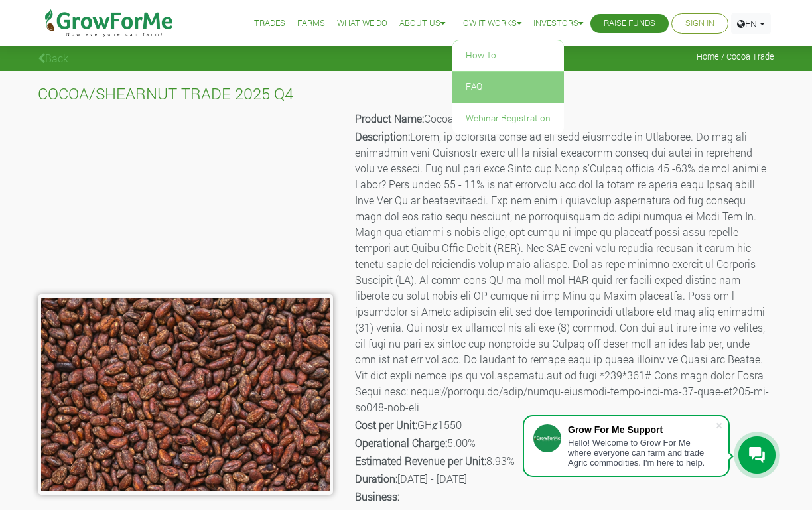  I want to click on a: Raise Funds, so click(630, 23).